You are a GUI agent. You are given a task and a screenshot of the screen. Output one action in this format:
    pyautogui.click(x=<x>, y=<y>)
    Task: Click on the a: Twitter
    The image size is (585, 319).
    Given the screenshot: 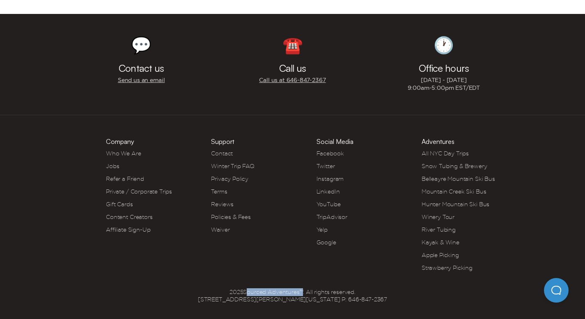 What is the action you would take?
    pyautogui.click(x=326, y=166)
    